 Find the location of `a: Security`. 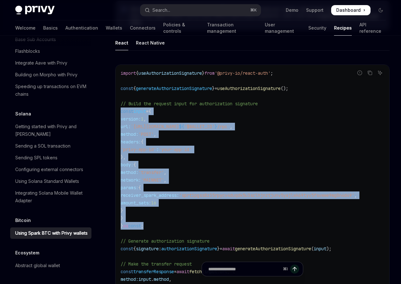

a: Security is located at coordinates (317, 28).